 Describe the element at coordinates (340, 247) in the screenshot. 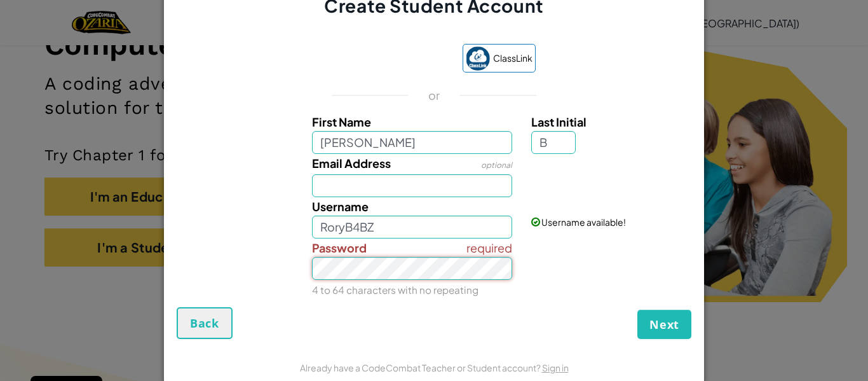

I see `span: Password` at that location.